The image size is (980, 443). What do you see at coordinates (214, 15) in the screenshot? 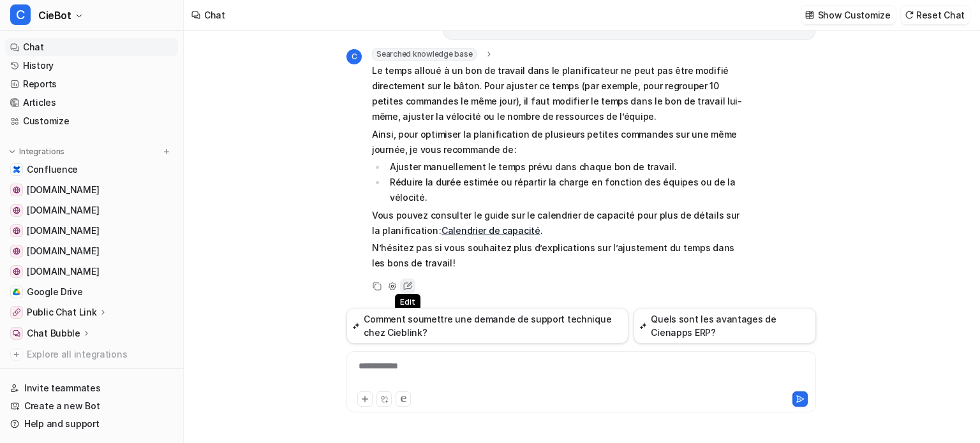
I see `div: Chat` at bounding box center [214, 15].